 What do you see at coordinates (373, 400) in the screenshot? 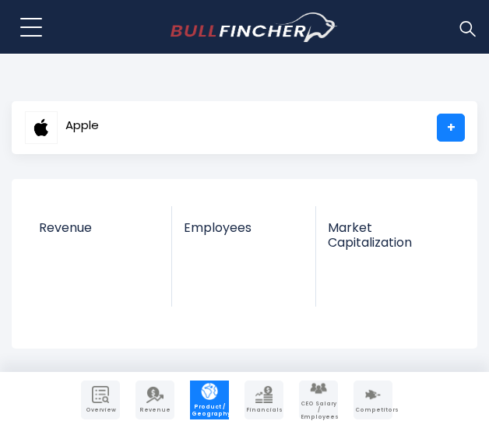
I see `a: Company Competitors` at bounding box center [373, 400].